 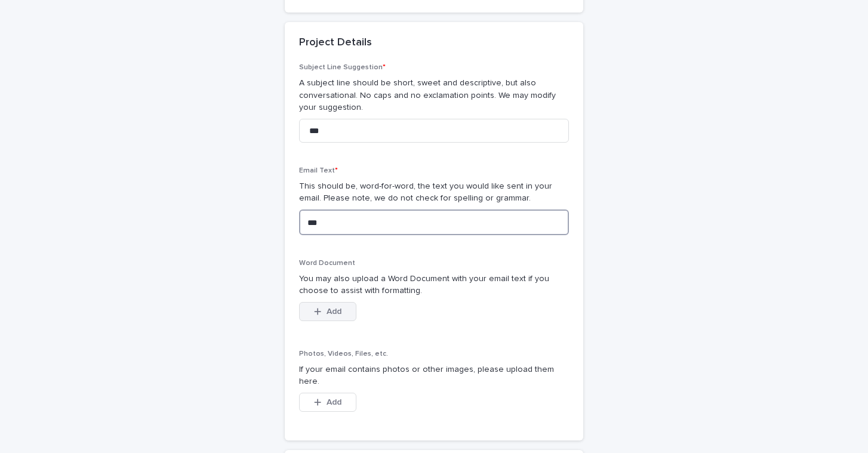 What do you see at coordinates (335, 43) in the screenshot?
I see `h2: Project Details` at bounding box center [335, 43].